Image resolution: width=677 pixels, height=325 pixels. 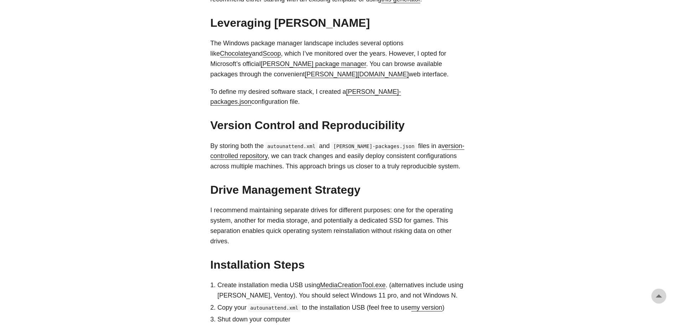 What do you see at coordinates (427, 307) in the screenshot?
I see `a: my version` at bounding box center [427, 307].